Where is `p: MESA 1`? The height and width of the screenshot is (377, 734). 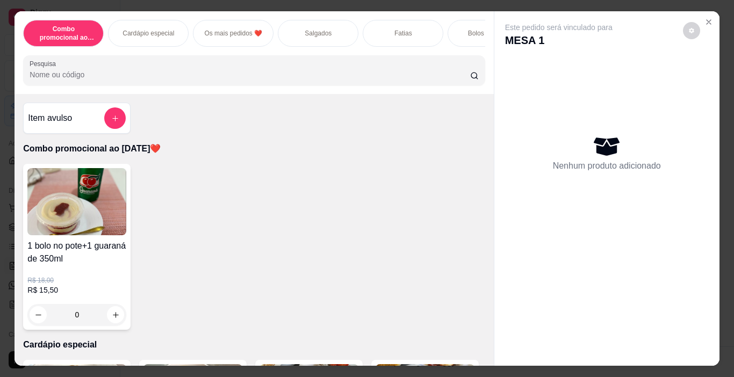 p: MESA 1 is located at coordinates (559, 40).